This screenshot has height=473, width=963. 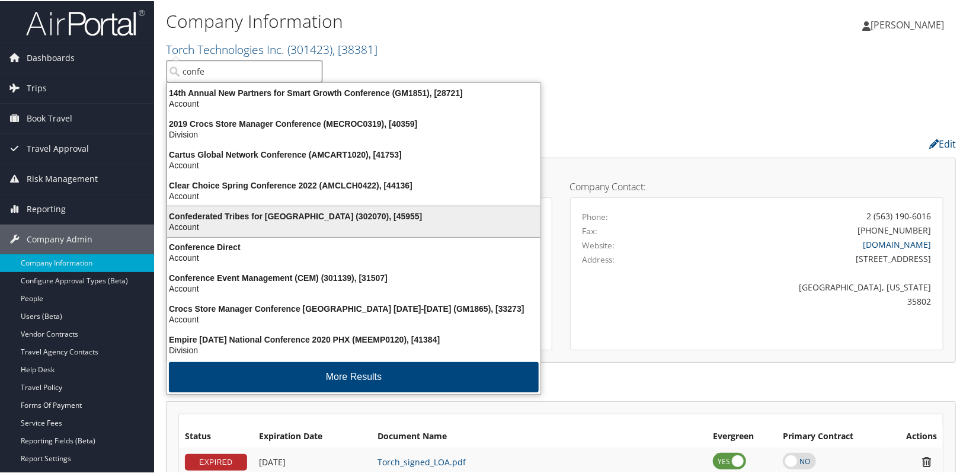 I want to click on h1: Company Information, so click(x=429, y=20).